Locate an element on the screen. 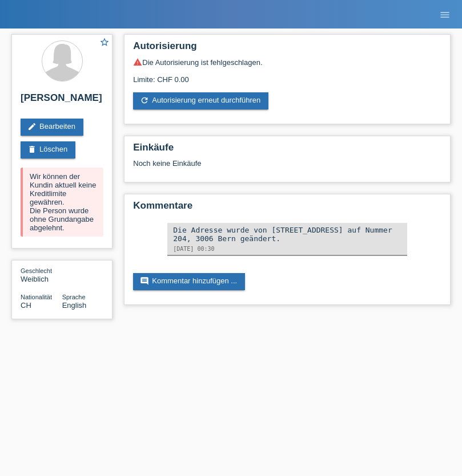 Image resolution: width=462 pixels, height=476 pixels. i: menu is located at coordinates (445, 14).